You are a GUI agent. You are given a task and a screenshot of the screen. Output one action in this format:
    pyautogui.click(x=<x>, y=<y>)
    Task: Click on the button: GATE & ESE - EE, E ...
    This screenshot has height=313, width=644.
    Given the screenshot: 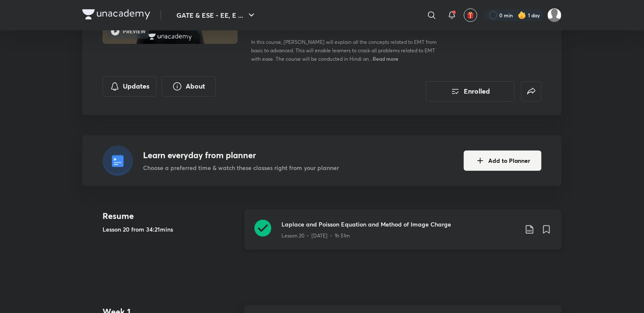 What is the action you would take?
    pyautogui.click(x=216, y=15)
    